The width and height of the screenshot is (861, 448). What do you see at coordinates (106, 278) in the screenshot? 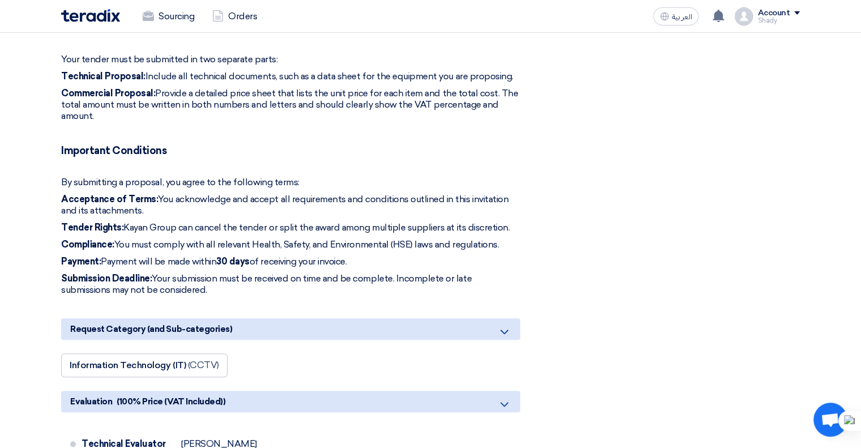
I see `strong: Submission Deadline:` at bounding box center [106, 278].